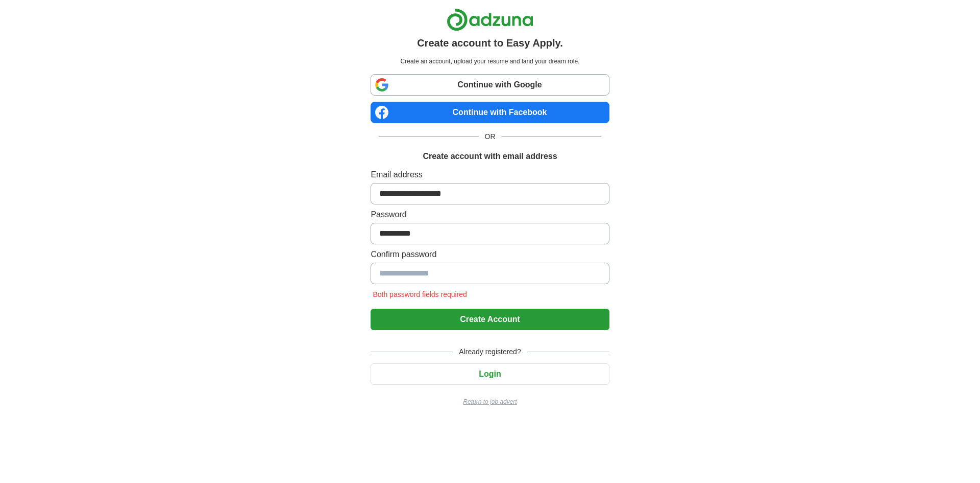 The height and width of the screenshot is (483, 980). Describe the element at coordinates (490, 401) in the screenshot. I see `p: Return to job advert` at that location.